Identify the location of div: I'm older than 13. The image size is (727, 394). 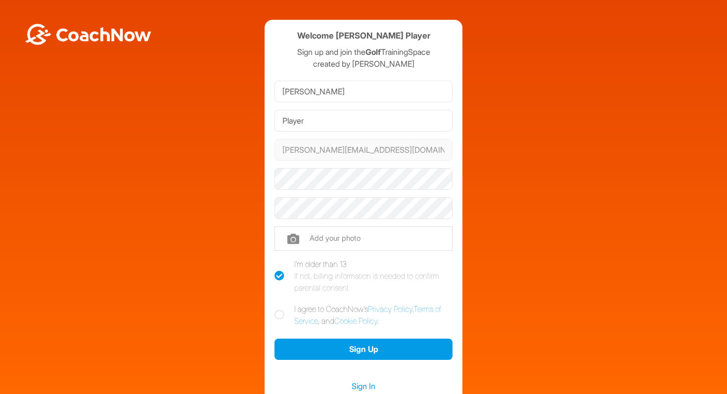
(373, 276).